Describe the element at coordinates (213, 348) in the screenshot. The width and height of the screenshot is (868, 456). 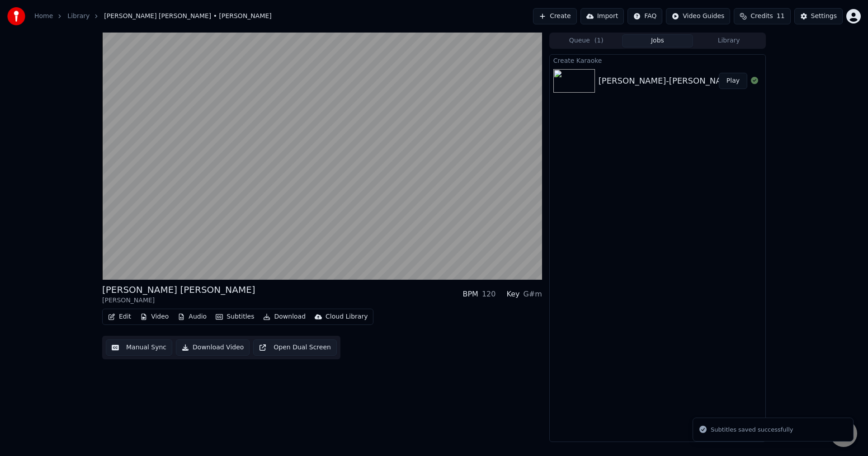
I see `button: Download Video` at that location.